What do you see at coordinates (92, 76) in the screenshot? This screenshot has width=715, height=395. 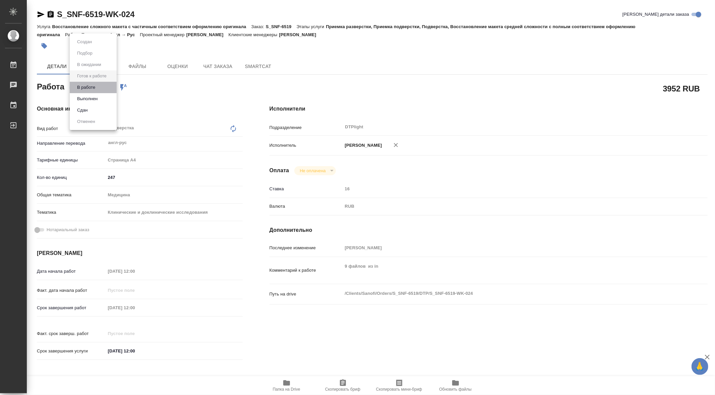 I see `button: Готов к работе` at bounding box center [92, 76].